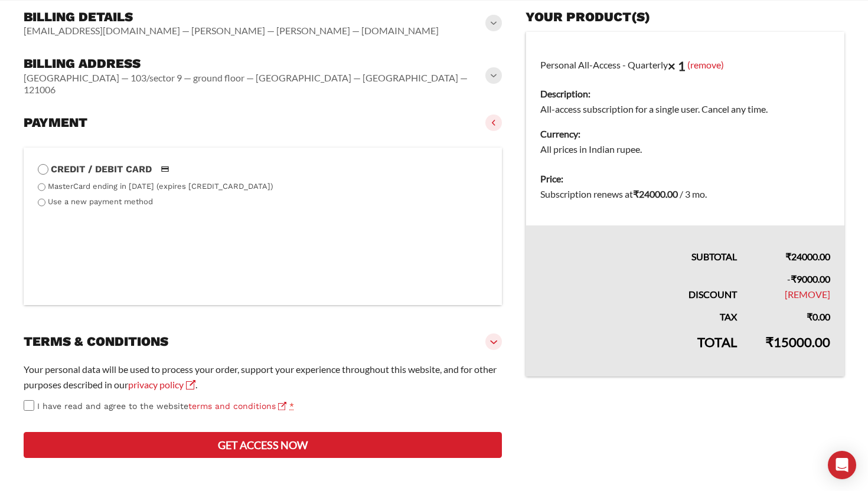 The image size is (868, 491). Describe the element at coordinates (639, 351) in the screenshot. I see `th: Total` at that location.